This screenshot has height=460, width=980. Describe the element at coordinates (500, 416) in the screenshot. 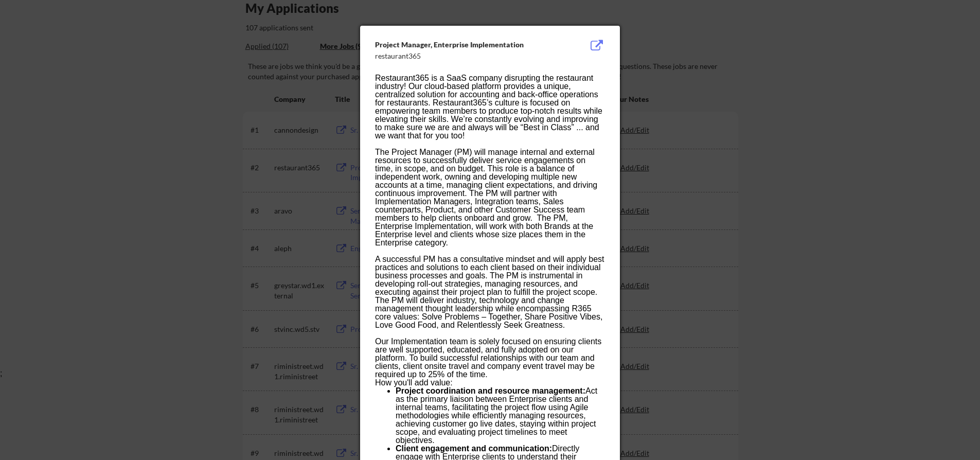

I see `li: Act as the primary liaison between Enterprise clients and internal teams, facilitating the projec...` at that location.